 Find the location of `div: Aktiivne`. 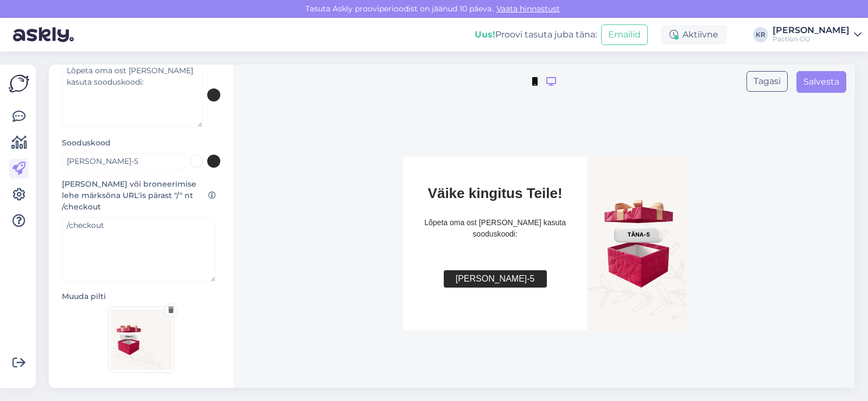

div: Aktiivne is located at coordinates (694, 35).